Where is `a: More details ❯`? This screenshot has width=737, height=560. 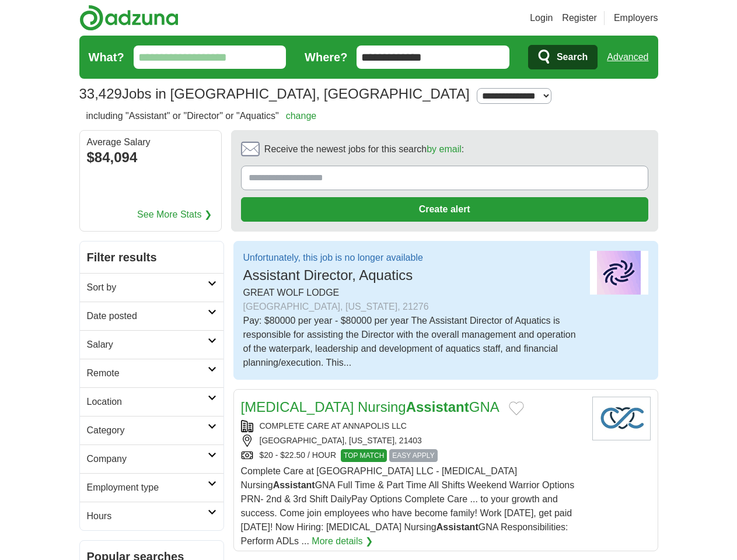 a: More details ❯ is located at coordinates (342, 542).